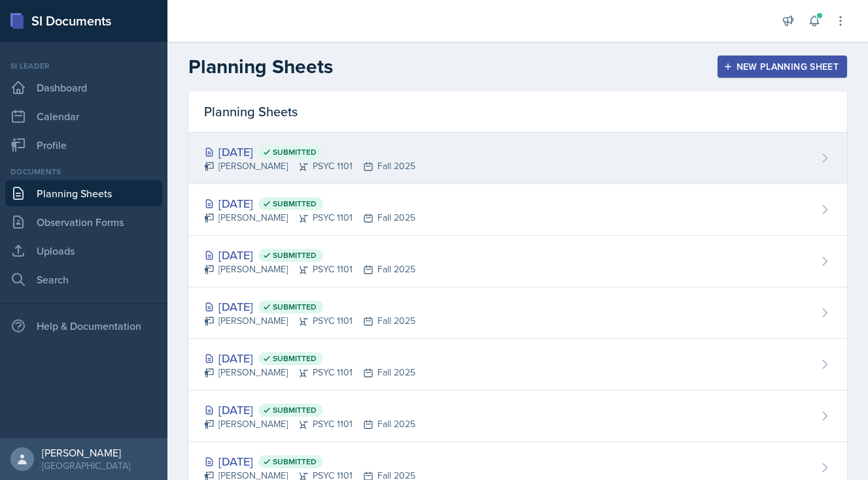 The width and height of the screenshot is (868, 480). I want to click on a: Profile, so click(84, 145).